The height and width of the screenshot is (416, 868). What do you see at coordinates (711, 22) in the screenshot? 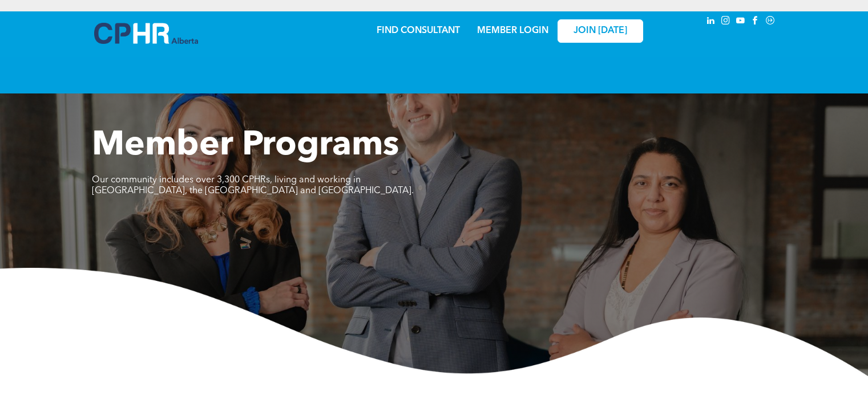
I see `a: linkedin` at bounding box center [711, 22].